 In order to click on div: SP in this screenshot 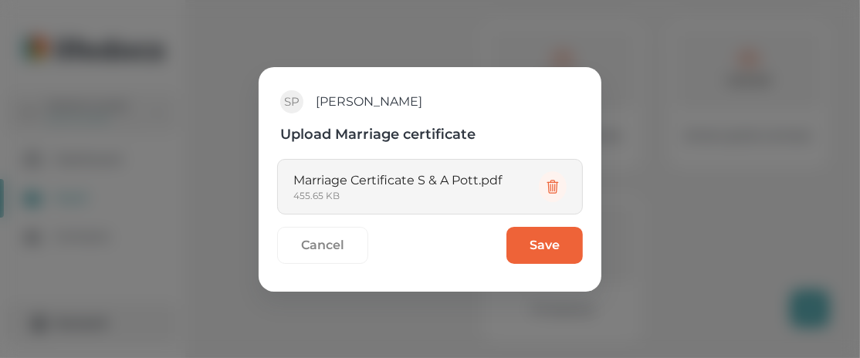, I will do `click(292, 102)`.